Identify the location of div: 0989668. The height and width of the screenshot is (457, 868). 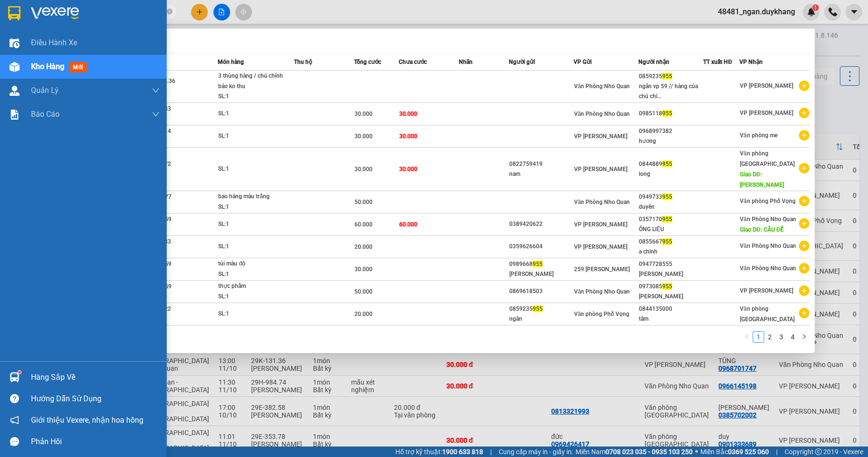
(541, 263).